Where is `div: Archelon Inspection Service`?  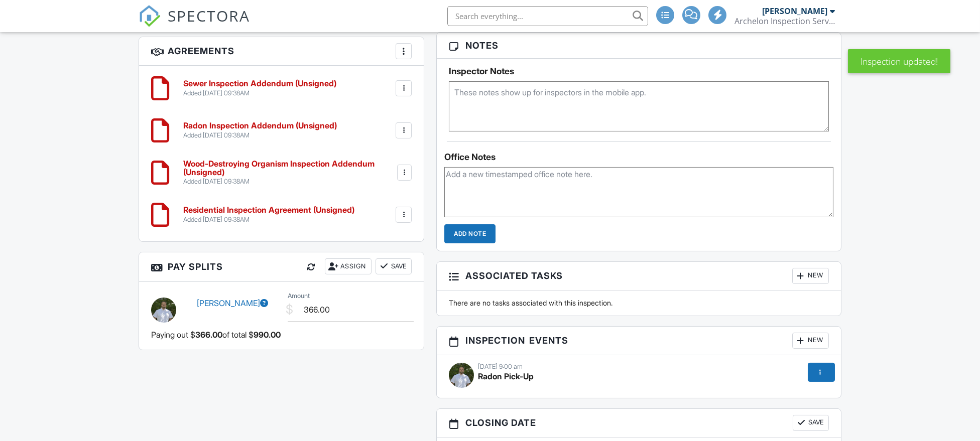
div: Archelon Inspection Service is located at coordinates (785, 21).